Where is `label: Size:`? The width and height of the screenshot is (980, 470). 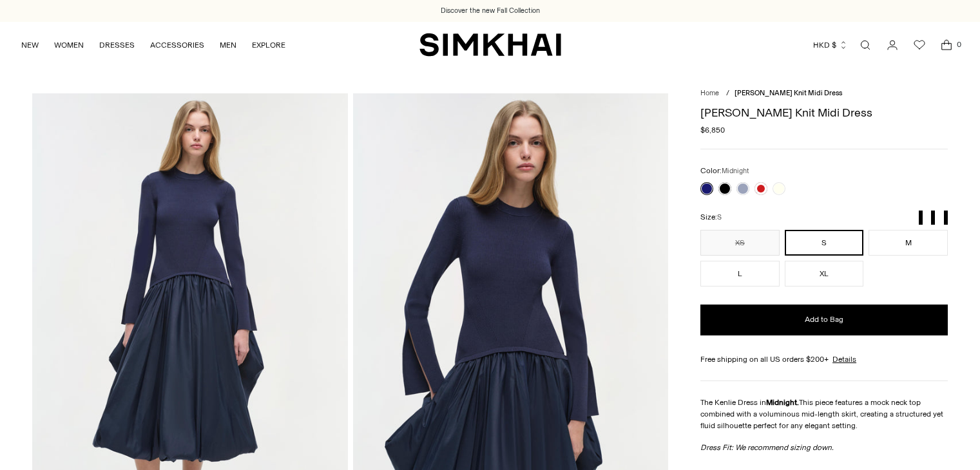
label: Size: is located at coordinates (711, 217).